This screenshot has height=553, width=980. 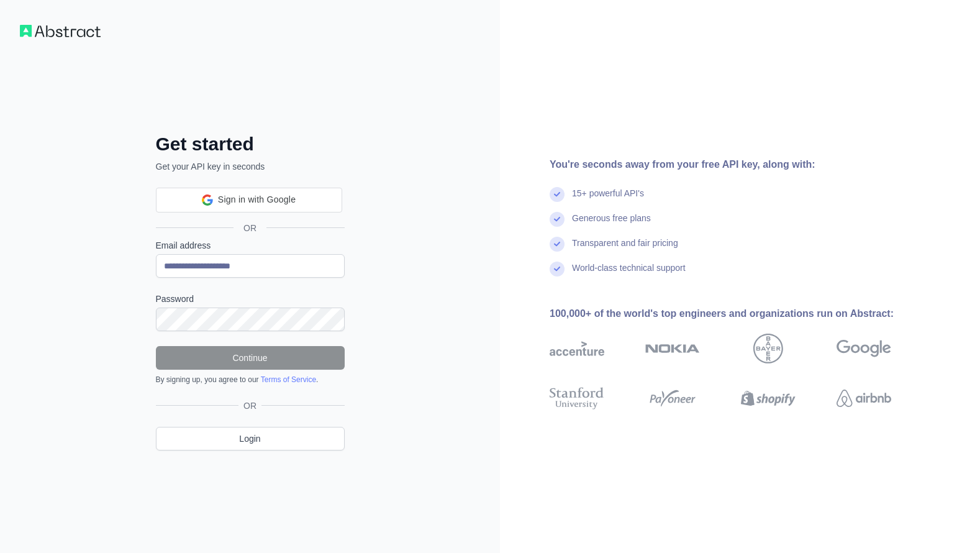 What do you see at coordinates (741, 314) in the screenshot?
I see `div: 100,000+ of the world's top engineers and organizations run on Abstract:` at bounding box center [741, 314].